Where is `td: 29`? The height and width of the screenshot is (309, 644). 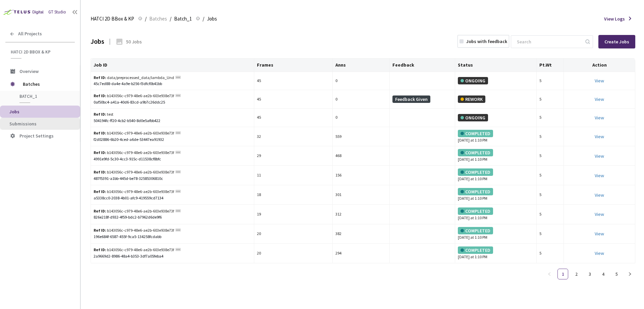 td: 29 is located at coordinates (293, 156).